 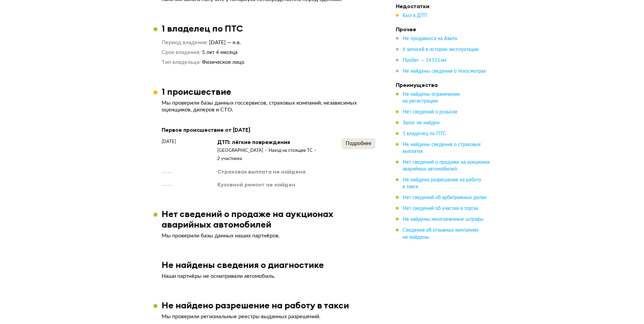 What do you see at coordinates (431, 98) in the screenshot?
I see `span: Не найдены ограничения на регистрацию` at bounding box center [431, 98].